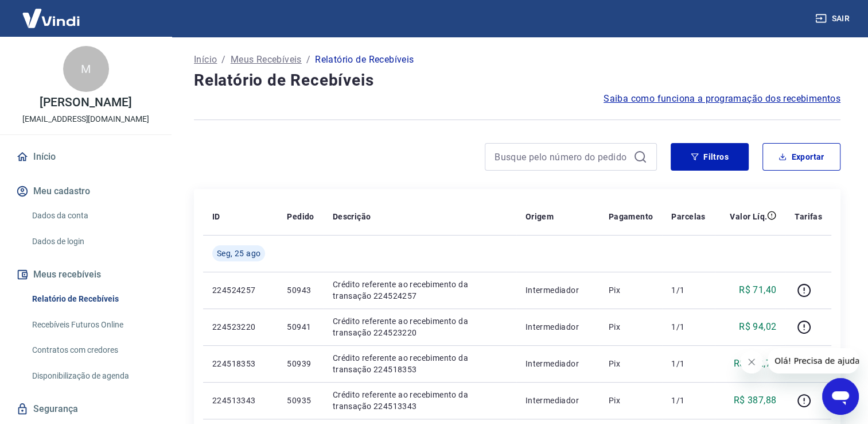 The height and width of the screenshot is (424, 868). What do you see at coordinates (238, 253) in the screenshot?
I see `span: Seg, 25 ago` at bounding box center [238, 253].